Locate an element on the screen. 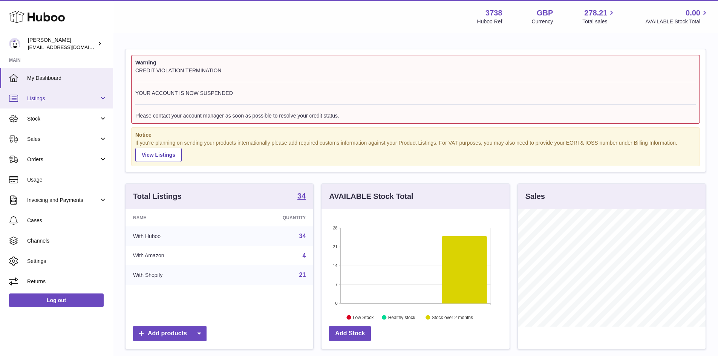 Image resolution: width=718 pixels, height=356 pixels. strong: Warning is located at coordinates (415, 63).